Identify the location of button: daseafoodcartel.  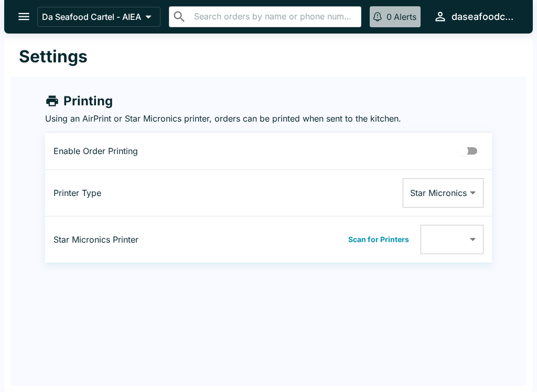
(475, 16).